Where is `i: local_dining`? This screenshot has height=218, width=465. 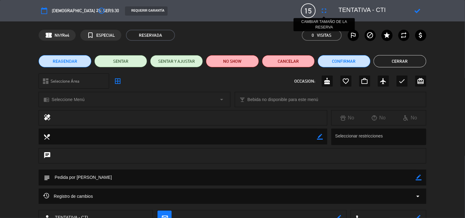 i: local_dining is located at coordinates (47, 137).